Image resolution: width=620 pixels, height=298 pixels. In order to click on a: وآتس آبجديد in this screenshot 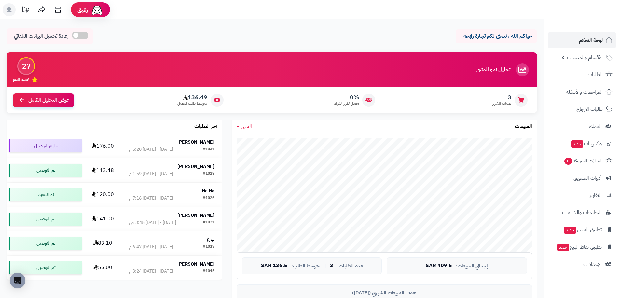, I will do `click(582, 144)`.